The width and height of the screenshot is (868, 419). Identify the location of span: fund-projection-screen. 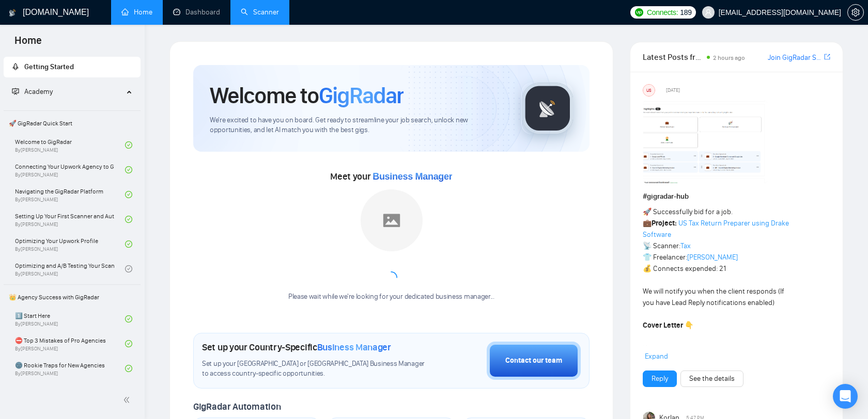
(16, 91).